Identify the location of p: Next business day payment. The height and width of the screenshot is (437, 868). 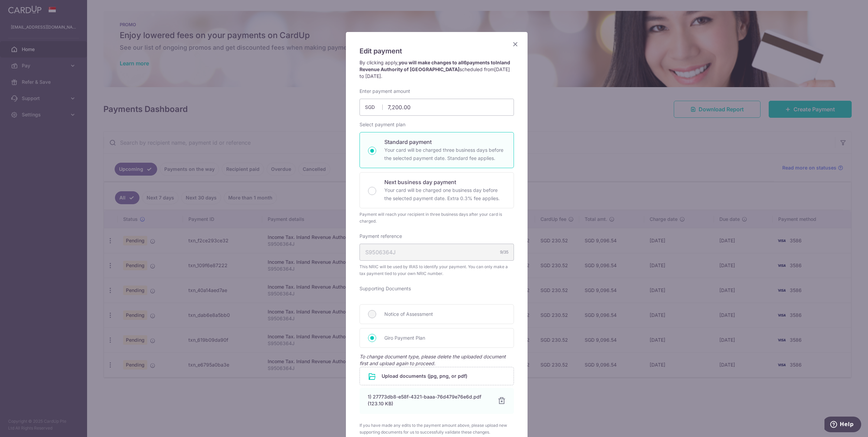
(445, 182).